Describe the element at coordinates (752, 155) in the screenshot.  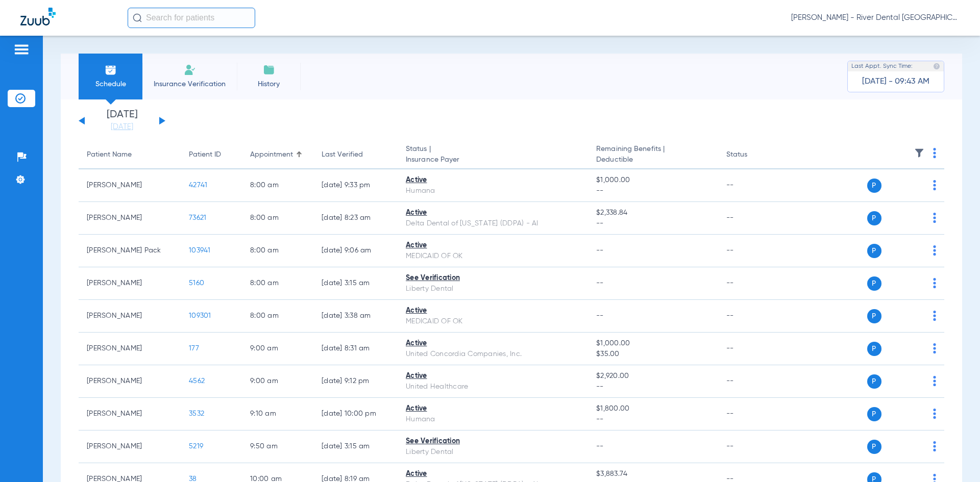
I see `th: Status` at that location.